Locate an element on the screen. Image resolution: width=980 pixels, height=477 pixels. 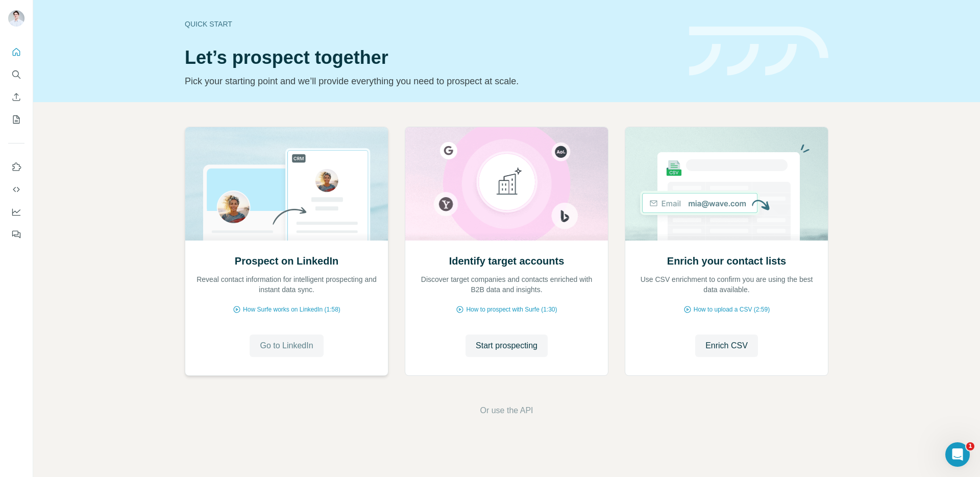
span: Start prospecting is located at coordinates (506, 346).